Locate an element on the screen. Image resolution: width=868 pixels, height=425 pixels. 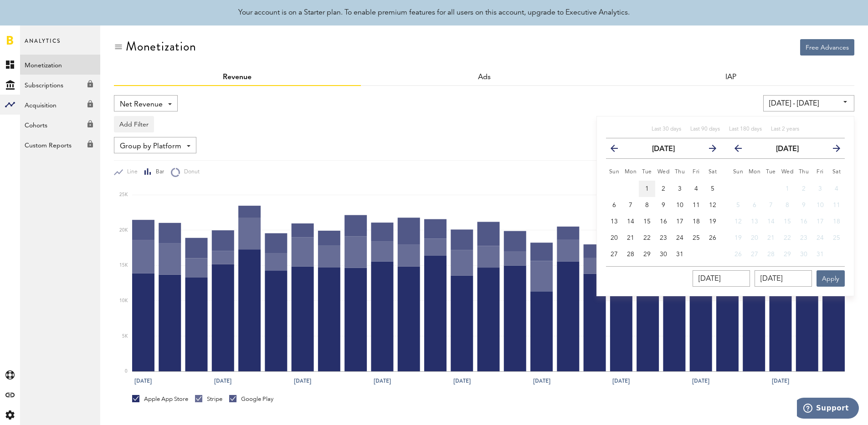
span: 19 is located at coordinates (712, 222).